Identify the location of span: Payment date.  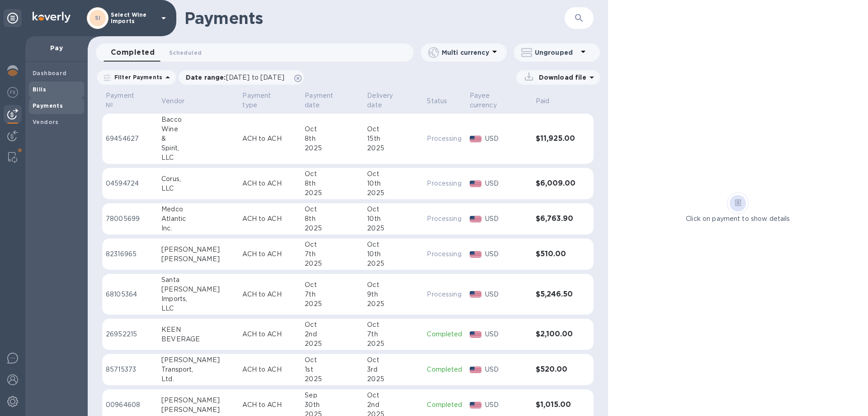
(332, 101).